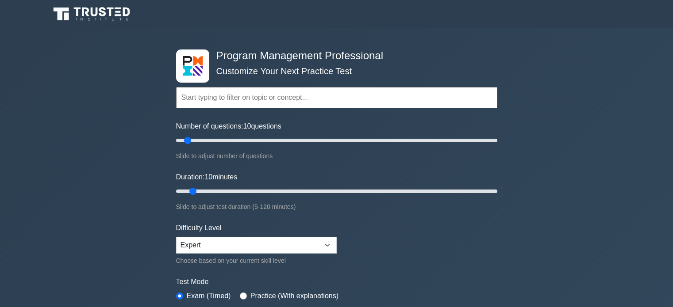 The width and height of the screenshot is (673, 307). What do you see at coordinates (256, 261) in the screenshot?
I see `div: Choose based on your current skill level` at bounding box center [256, 261].